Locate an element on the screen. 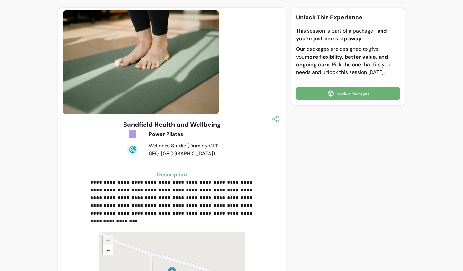 The height and width of the screenshot is (271, 463). p: This session is part of a package - . is located at coordinates (348, 35).